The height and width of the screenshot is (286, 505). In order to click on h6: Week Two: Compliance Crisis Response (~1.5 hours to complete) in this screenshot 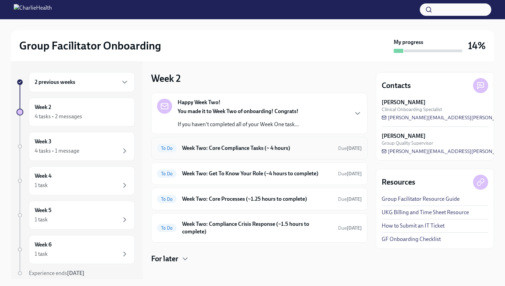, I will do `click(257, 228)`.